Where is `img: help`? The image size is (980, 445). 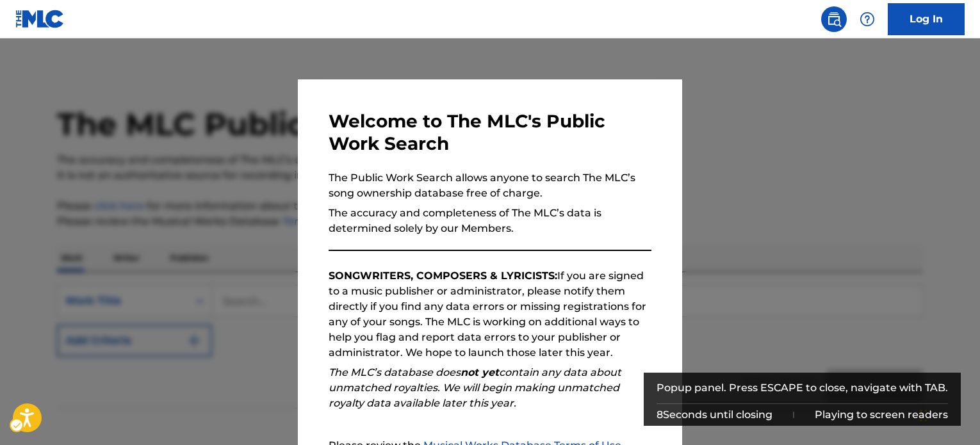 img: help is located at coordinates (867, 19).